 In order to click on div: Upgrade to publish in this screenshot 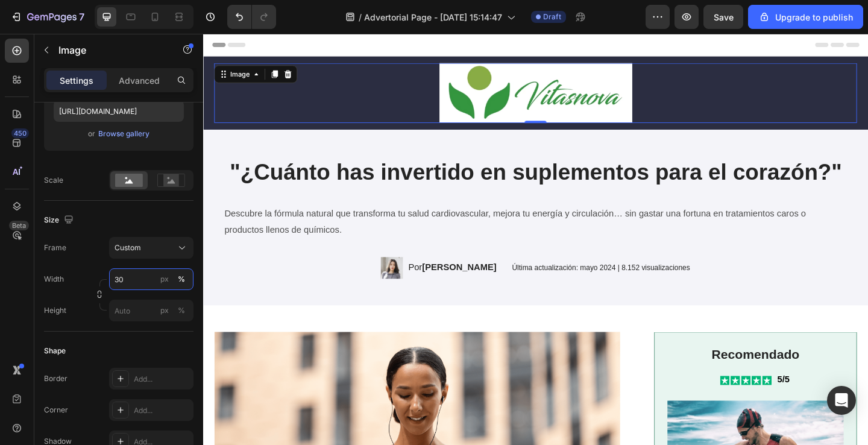, I will do `click(805, 17)`.